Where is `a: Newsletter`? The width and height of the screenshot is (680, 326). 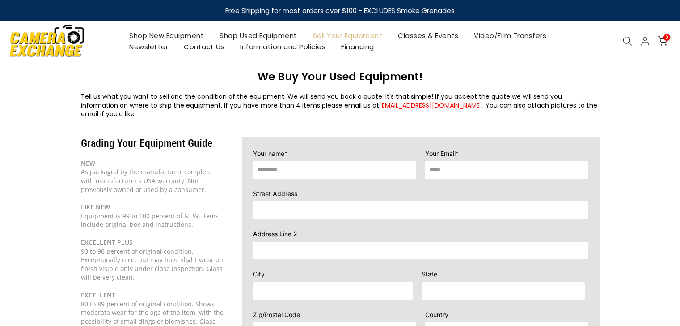
a: Newsletter is located at coordinates (149, 46).